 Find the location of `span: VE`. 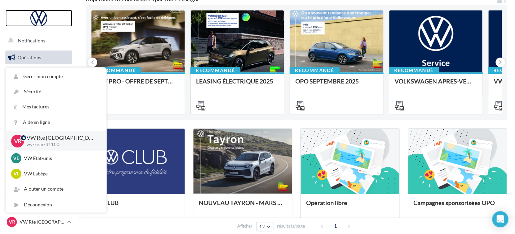

span: VE is located at coordinates (16, 158).